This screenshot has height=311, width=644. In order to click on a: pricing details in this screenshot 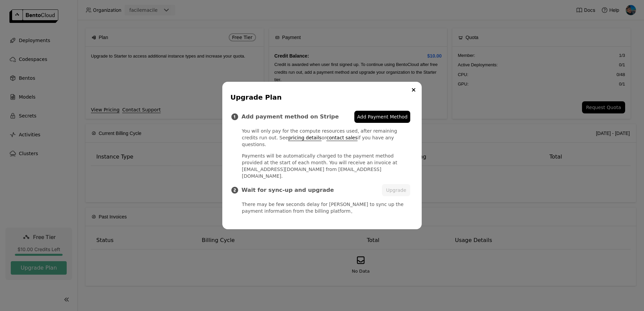, I will do `click(305, 138)`.